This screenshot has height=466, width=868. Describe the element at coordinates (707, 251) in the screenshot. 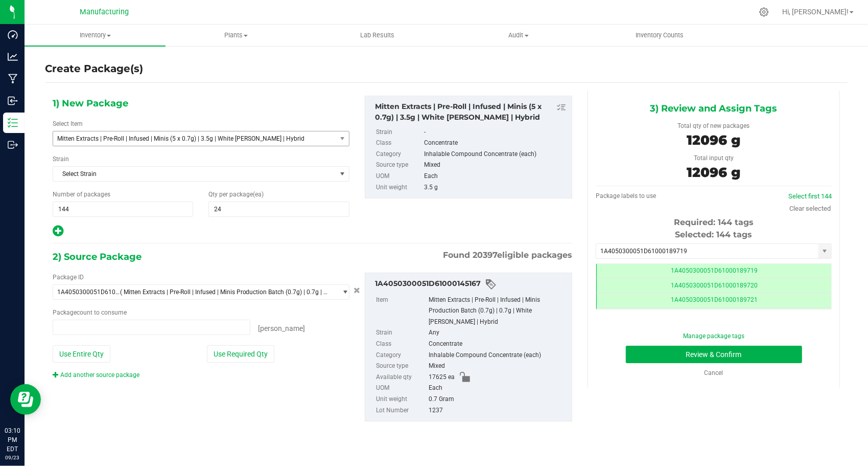

I see `input: Starting tag number` at that location.